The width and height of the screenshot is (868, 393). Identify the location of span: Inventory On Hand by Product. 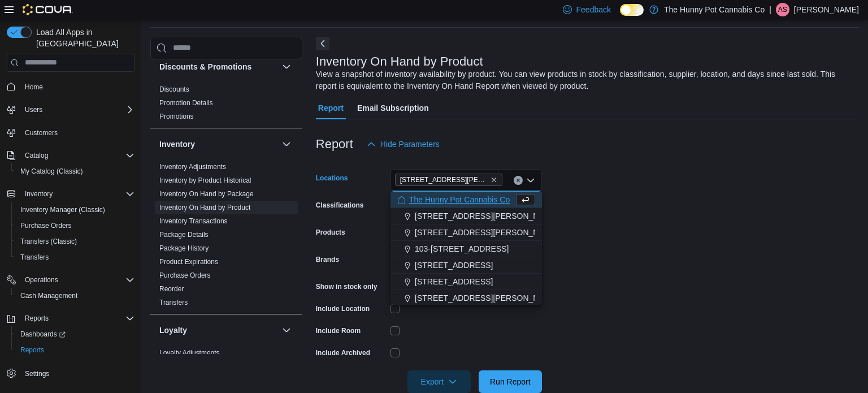
(205, 207).